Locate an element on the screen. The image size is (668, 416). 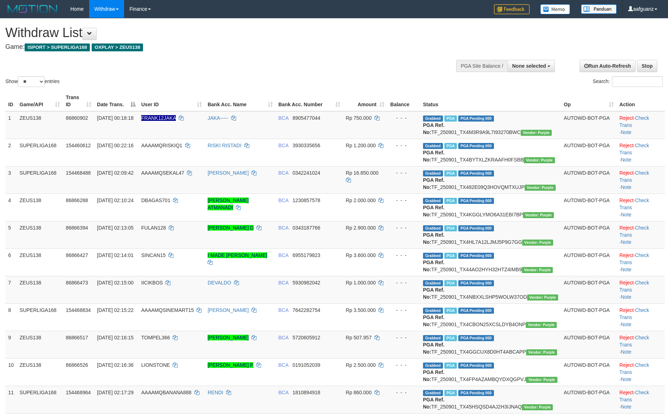
td: 9 is located at coordinates (11, 345).